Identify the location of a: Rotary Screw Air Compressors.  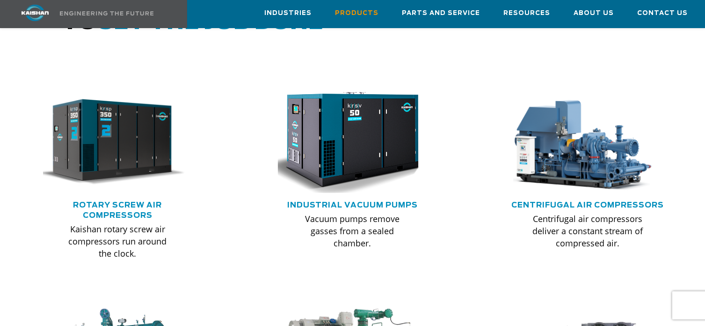
(117, 210).